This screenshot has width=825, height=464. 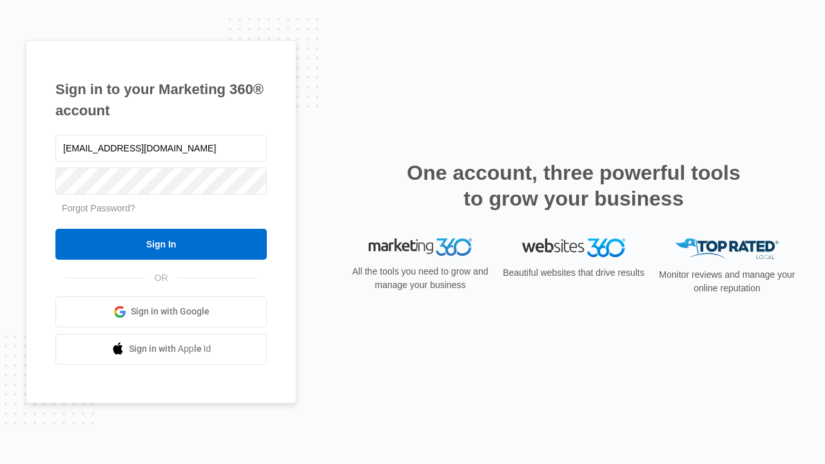 I want to click on h1: Sign in to your Marketing 360® account, so click(x=161, y=100).